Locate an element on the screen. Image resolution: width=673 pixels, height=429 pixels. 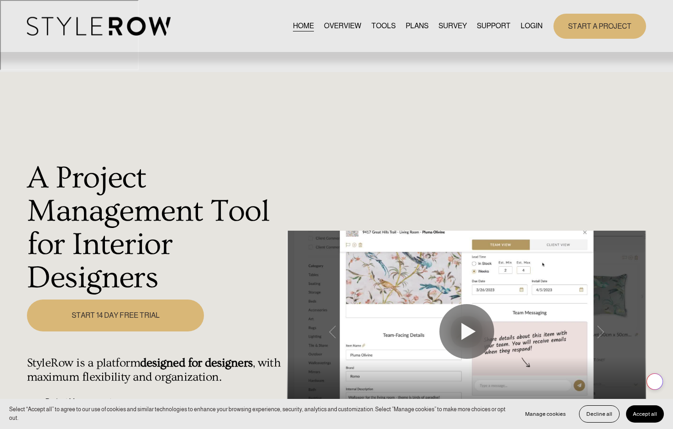
a: START A PROJECT is located at coordinates (599, 26).